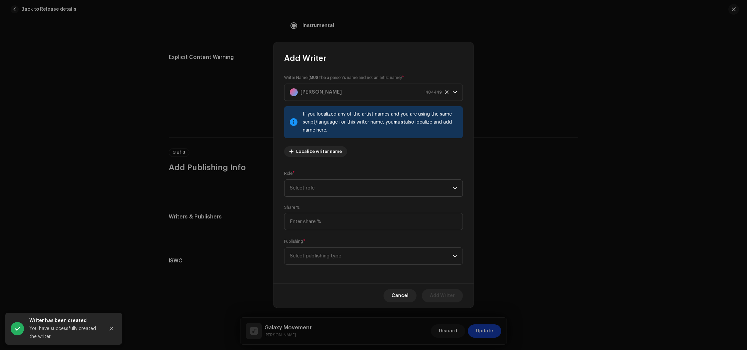 The image size is (747, 350). Describe the element at coordinates (315, 78) in the screenshot. I see `strong: MUST` at that location.